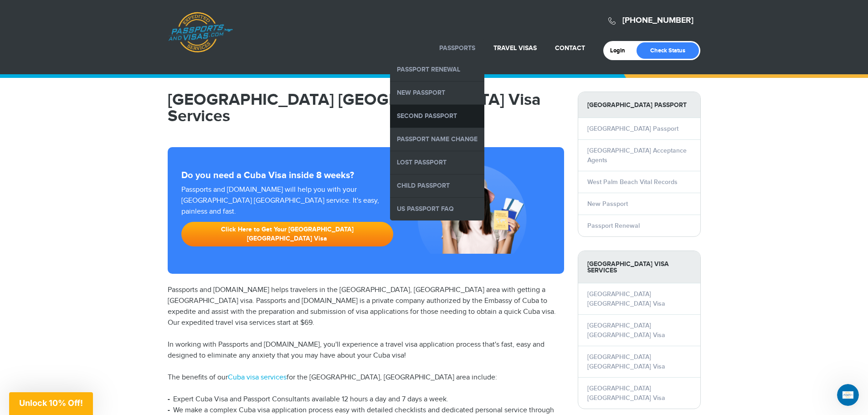  I want to click on li: Expert Cuba Visa and Passport Consultants available 12 hours a day and 7 days a week., so click(366, 399).